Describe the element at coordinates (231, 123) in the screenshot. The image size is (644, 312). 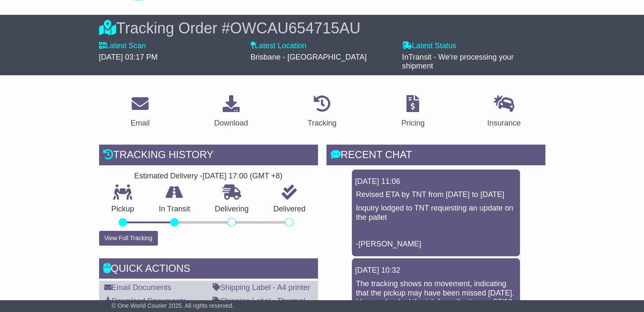
I see `div: Download` at that location.